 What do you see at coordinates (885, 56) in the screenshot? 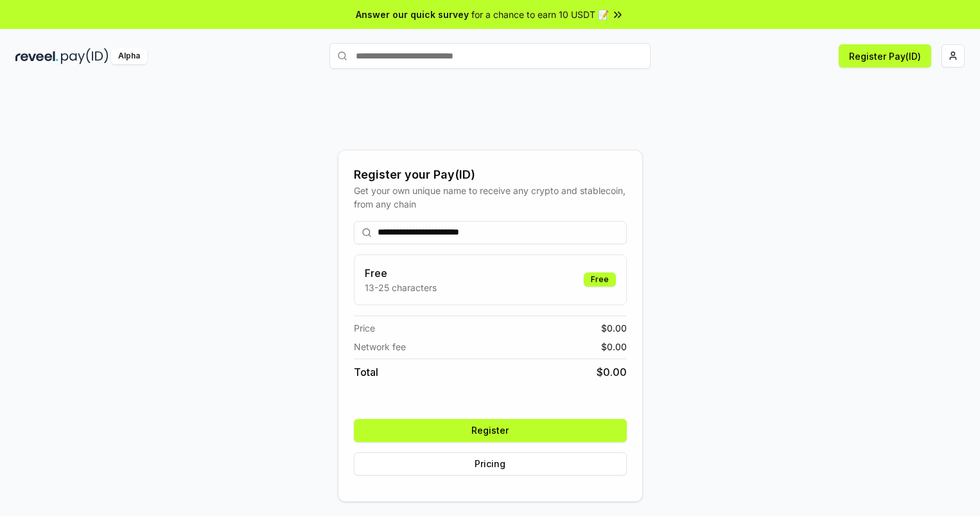
I see `button: Register Pay(ID)` at bounding box center [885, 56].